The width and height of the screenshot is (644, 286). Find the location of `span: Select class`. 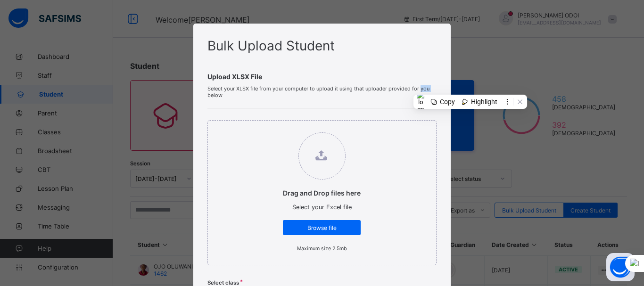

span: Select class is located at coordinates (223, 283).